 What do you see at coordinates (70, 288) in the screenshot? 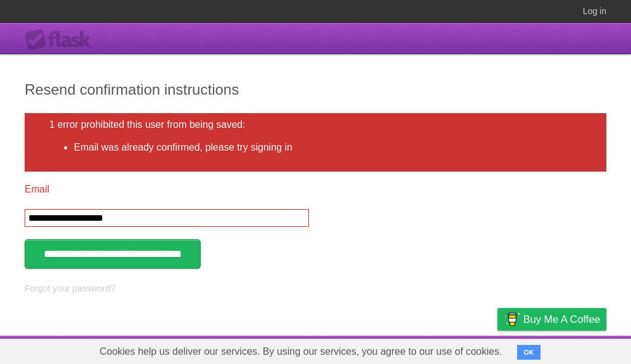
I see `a: Forgot your password?` at bounding box center [70, 288].